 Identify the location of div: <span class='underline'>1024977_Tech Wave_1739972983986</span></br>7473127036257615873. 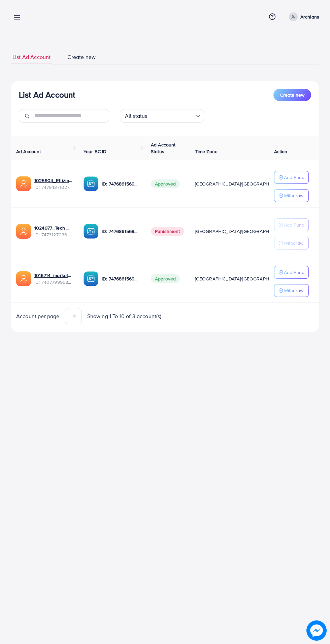
(54, 231).